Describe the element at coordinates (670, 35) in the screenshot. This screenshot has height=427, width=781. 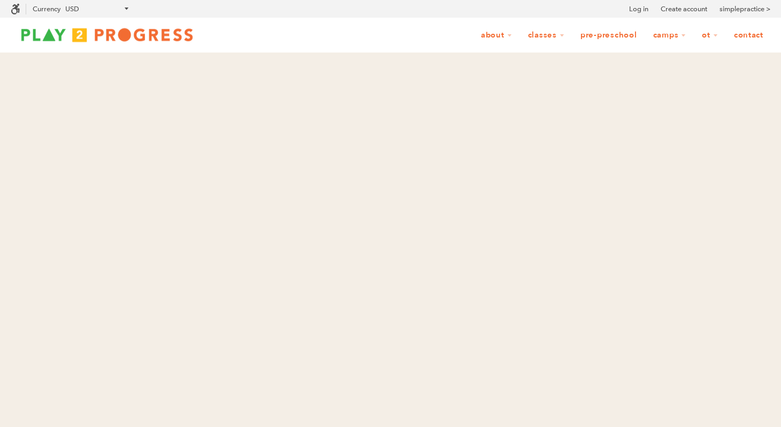
I see `a: Camps` at that location.